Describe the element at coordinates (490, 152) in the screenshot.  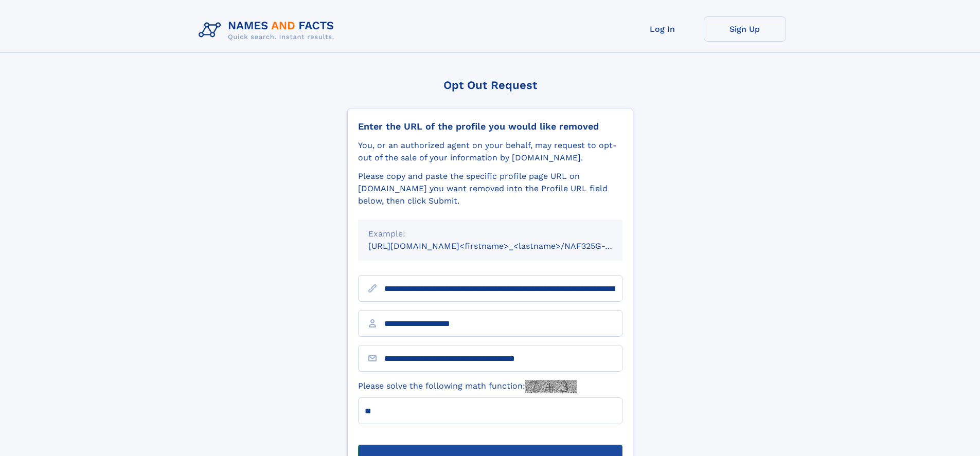
I see `div: You, or an authorized agent on your behalf, may request to opt-out of the sale of your informatio...` at that location.